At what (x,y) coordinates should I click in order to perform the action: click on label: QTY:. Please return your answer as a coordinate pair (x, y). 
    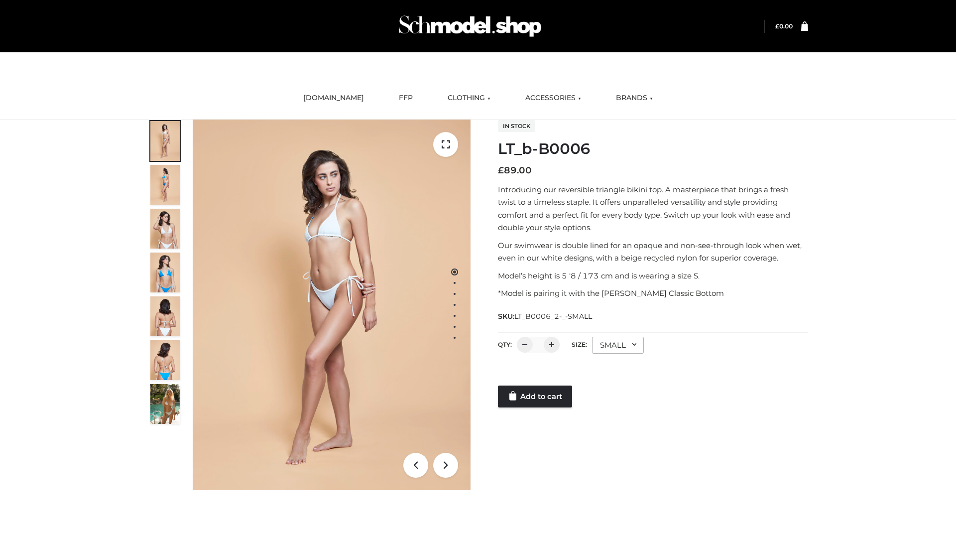
    Looking at the image, I should click on (505, 344).